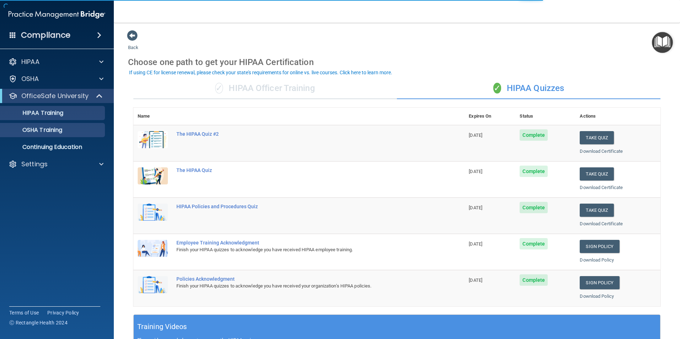 This screenshot has height=339, width=680. Describe the element at coordinates (38, 323) in the screenshot. I see `span: Ⓒ Rectangle Health 2024` at that location.